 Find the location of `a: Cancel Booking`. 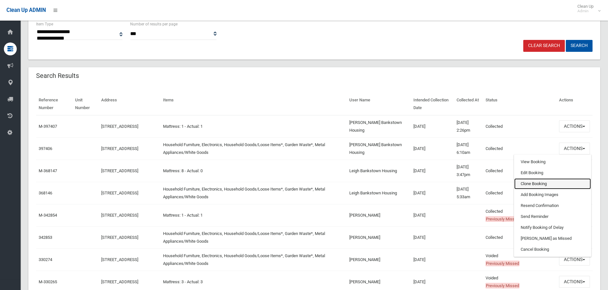

a: Cancel Booking is located at coordinates (553, 250).